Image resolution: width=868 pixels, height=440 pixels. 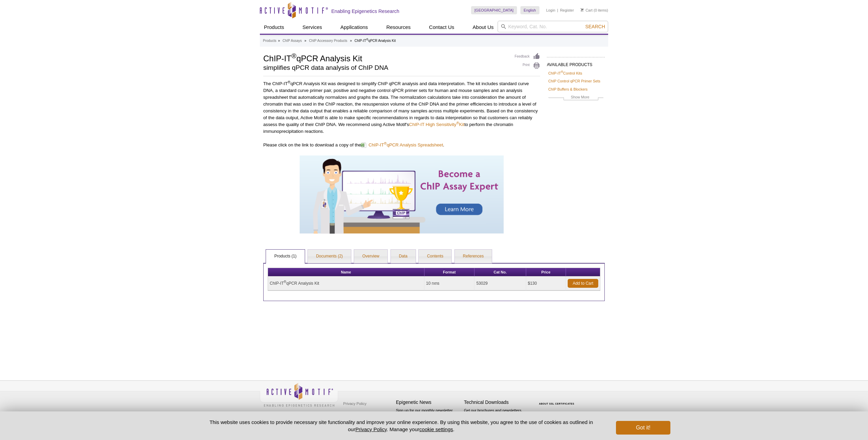 I want to click on h2: AVAILABLE PRODUCTS, so click(x=576, y=63).